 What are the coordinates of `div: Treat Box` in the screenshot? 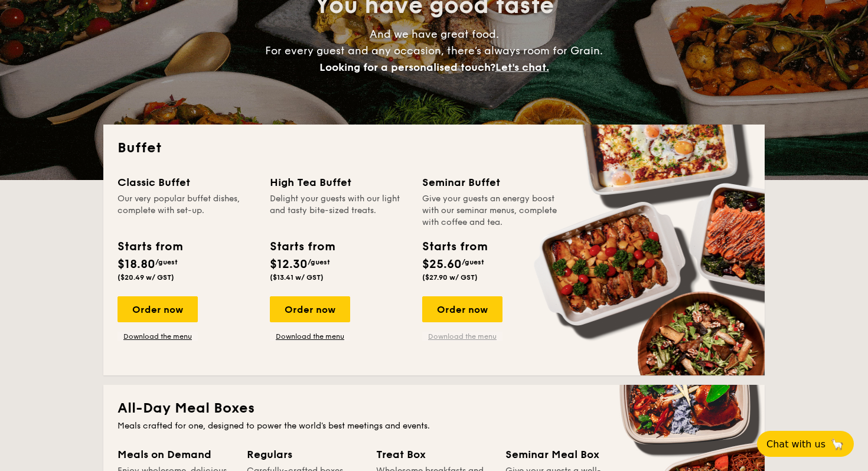 It's located at (434, 455).